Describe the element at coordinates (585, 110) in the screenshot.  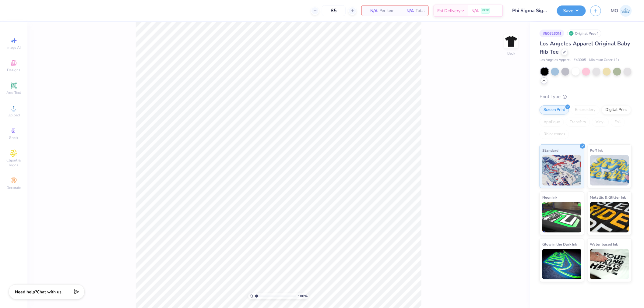
I see `div: Embroidery` at that location.